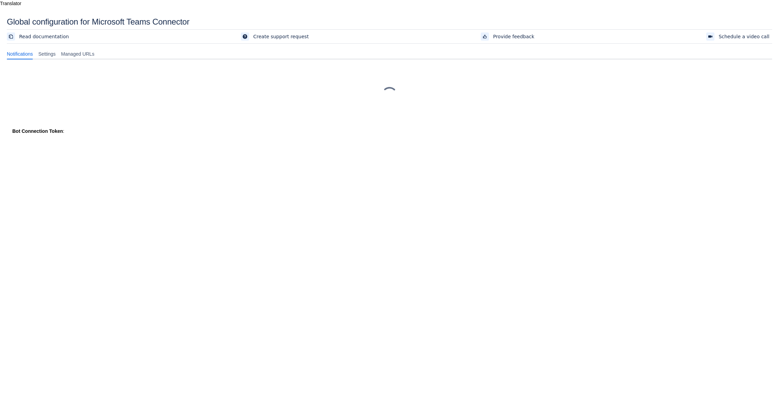 This screenshot has width=779, height=420. What do you see at coordinates (78, 54) in the screenshot?
I see `span: Managed URLs` at bounding box center [78, 54].